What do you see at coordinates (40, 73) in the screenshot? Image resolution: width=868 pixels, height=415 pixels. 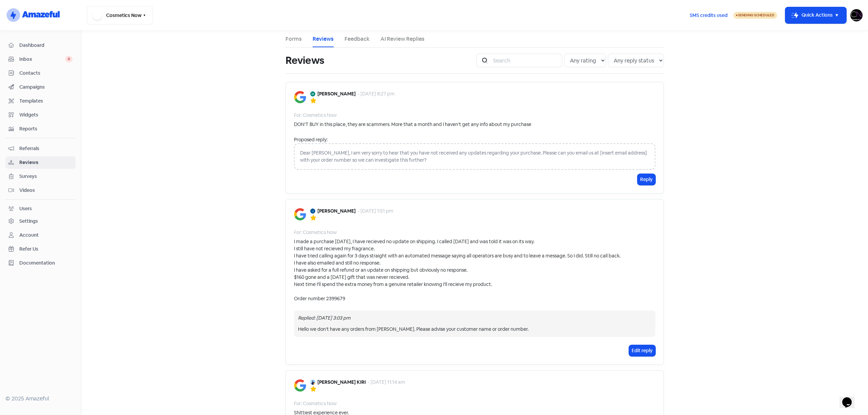 I see `a: Contacts` at bounding box center [40, 73].